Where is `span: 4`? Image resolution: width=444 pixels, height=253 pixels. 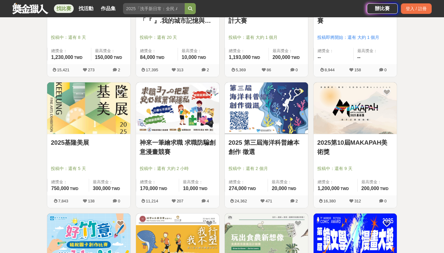
span: 4 is located at coordinates (208, 201).